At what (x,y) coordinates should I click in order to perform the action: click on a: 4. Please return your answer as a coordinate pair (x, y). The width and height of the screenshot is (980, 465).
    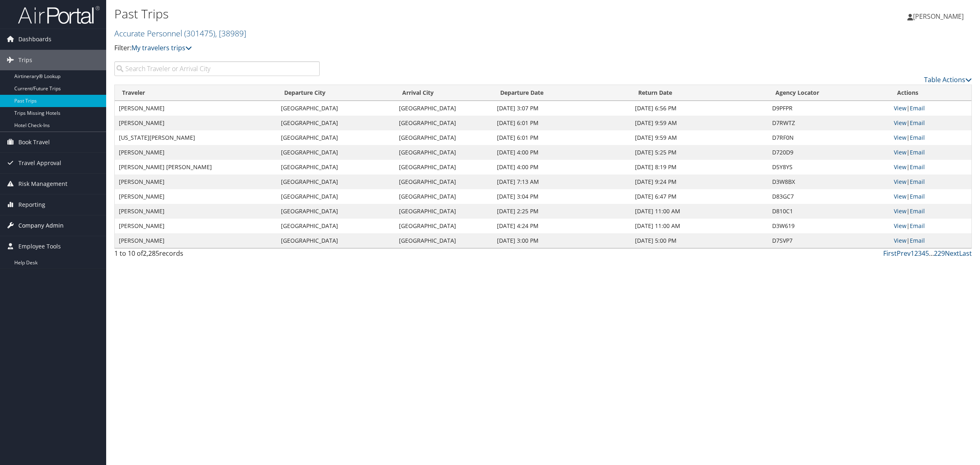
    Looking at the image, I should click on (923, 253).